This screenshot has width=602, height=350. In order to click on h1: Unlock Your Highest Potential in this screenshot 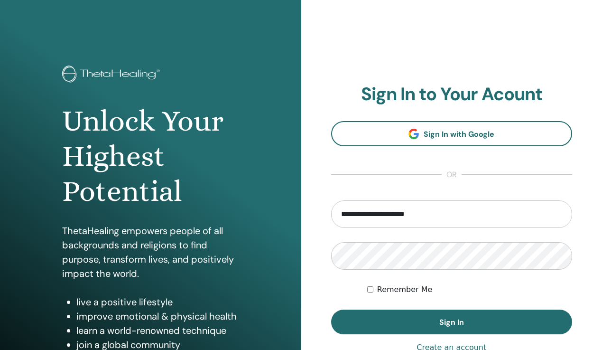, I will do `click(150, 156)`.